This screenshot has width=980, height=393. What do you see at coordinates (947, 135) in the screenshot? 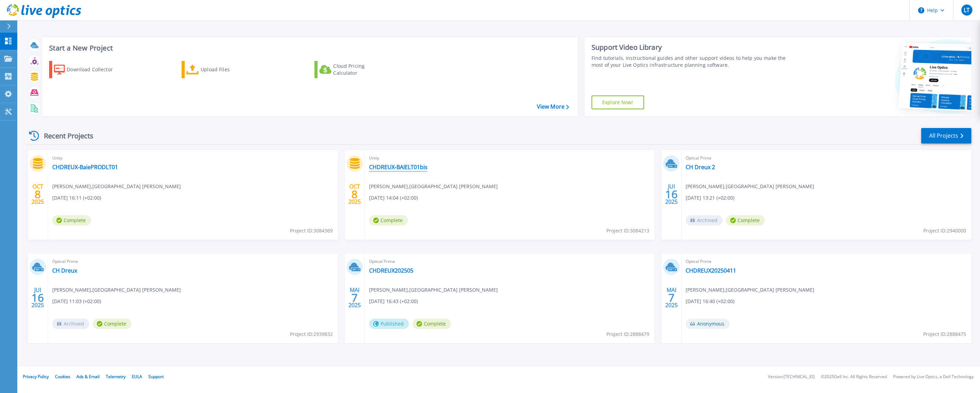
I see `a: All Projects` at bounding box center [947, 135].